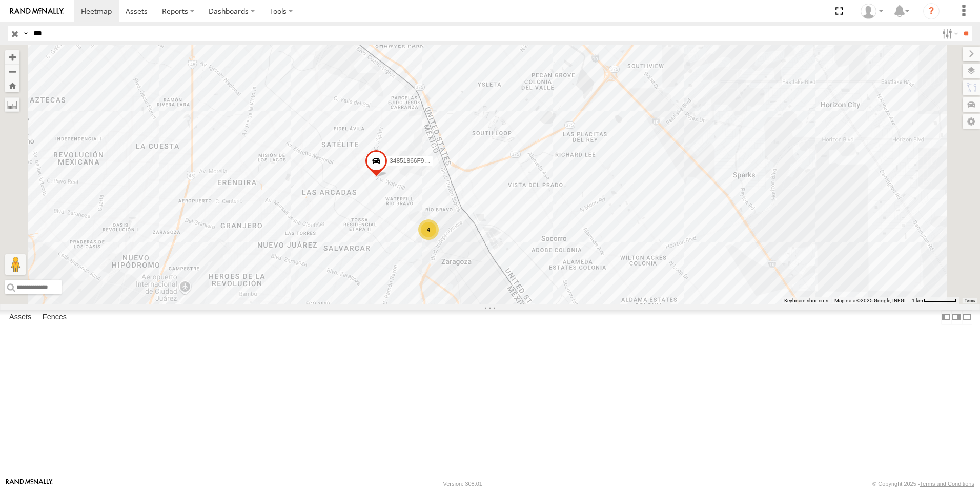 The height and width of the screenshot is (489, 980). Describe the element at coordinates (12, 104) in the screenshot. I see `label: Measure` at that location.